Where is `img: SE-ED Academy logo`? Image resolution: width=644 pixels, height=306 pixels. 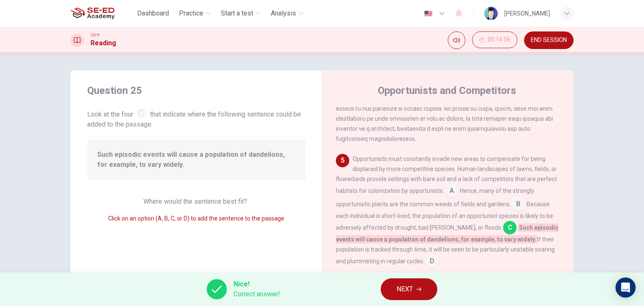
img: SE-ED Academy logo is located at coordinates (92, 14).